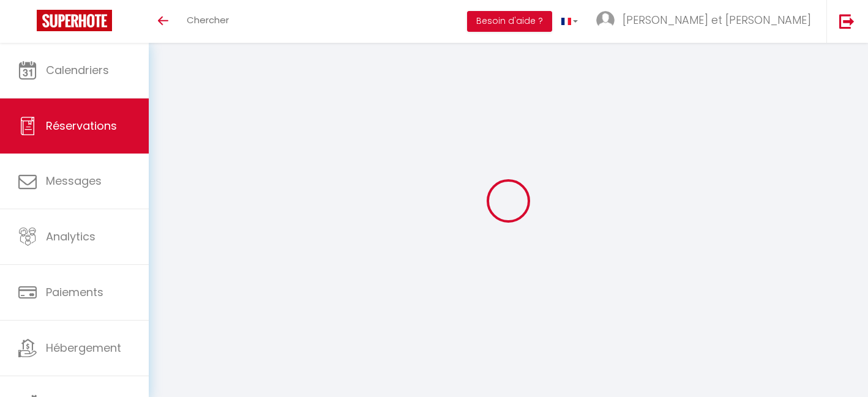 The width and height of the screenshot is (868, 397). Describe the element at coordinates (70, 236) in the screenshot. I see `span: Analytics` at that location.